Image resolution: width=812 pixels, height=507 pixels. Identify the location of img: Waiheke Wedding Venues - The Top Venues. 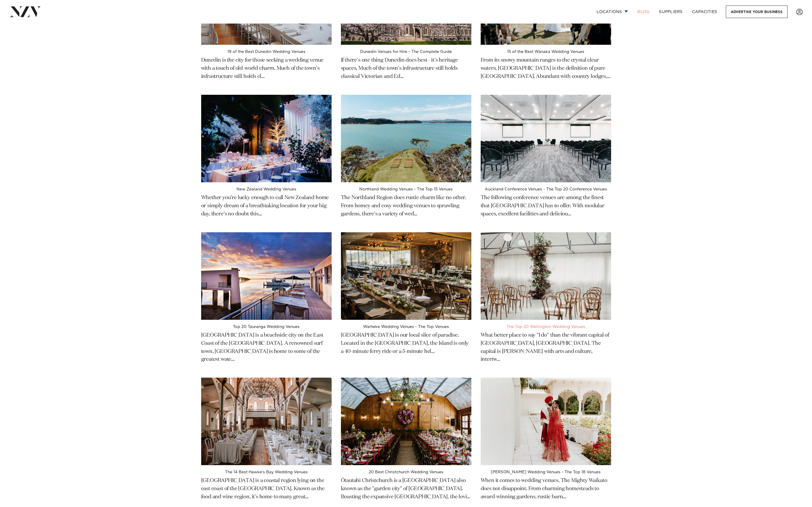
(406, 276).